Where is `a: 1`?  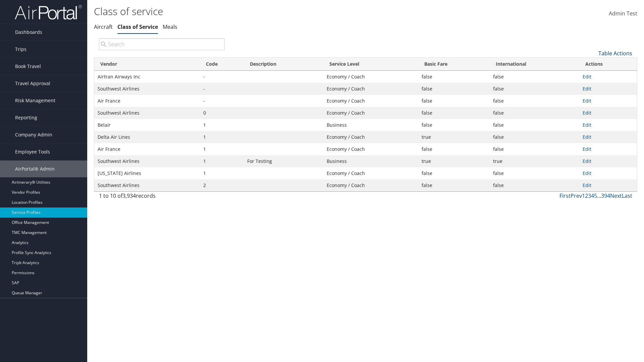
a: 1 is located at coordinates (583, 196).